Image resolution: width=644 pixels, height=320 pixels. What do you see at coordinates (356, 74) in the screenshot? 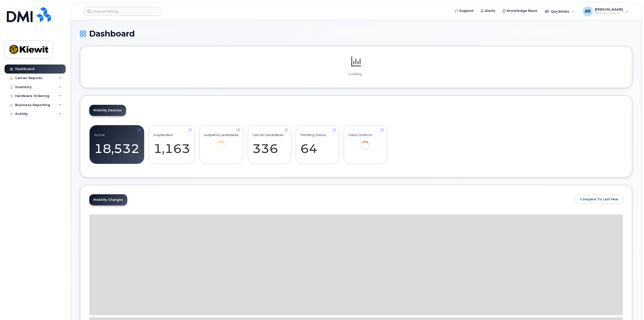
I see `p: Loading...` at bounding box center [356, 74].